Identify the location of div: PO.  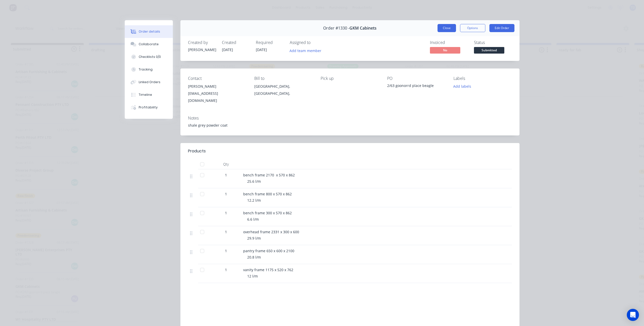
(416, 78).